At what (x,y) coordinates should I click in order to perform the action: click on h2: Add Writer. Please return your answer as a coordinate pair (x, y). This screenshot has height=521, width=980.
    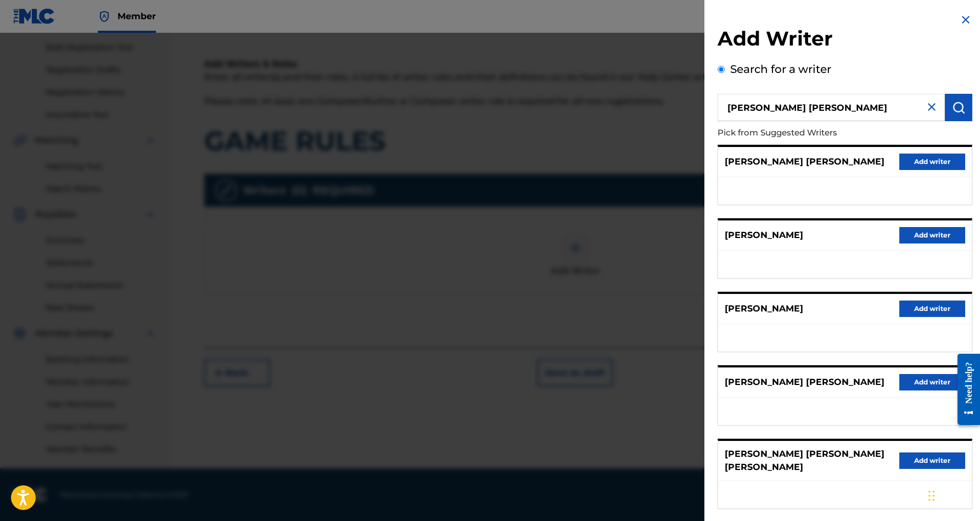
    Looking at the image, I should click on (845, 40).